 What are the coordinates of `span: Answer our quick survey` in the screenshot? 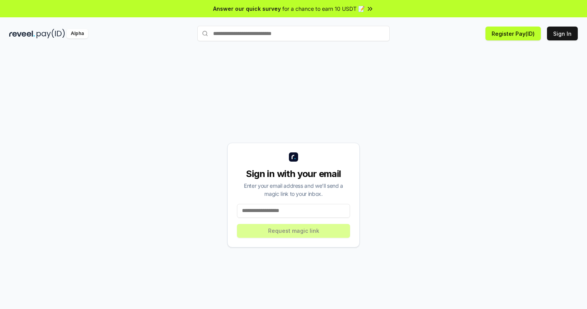 It's located at (247, 8).